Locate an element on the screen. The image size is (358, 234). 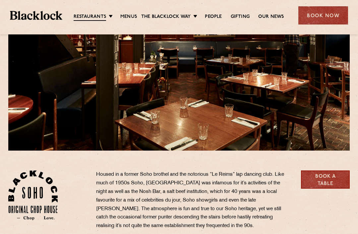
img: Soho-stamp-default.svg is located at coordinates (33, 195).